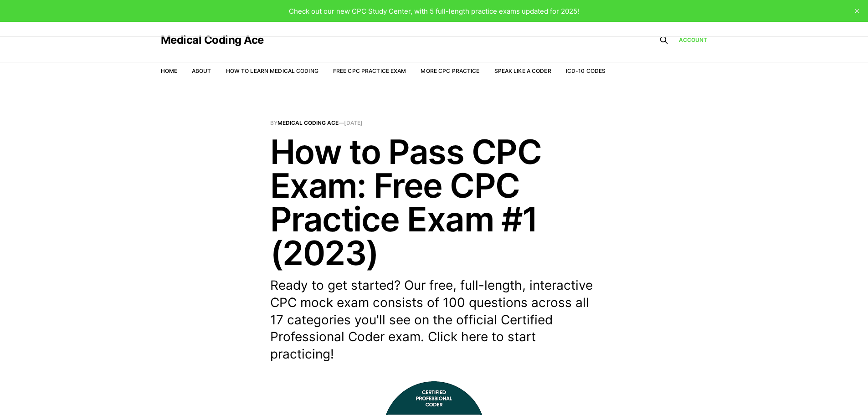 Image resolution: width=868 pixels, height=415 pixels. Describe the element at coordinates (586, 71) in the screenshot. I see `a: ICD-10 Codes` at that location.